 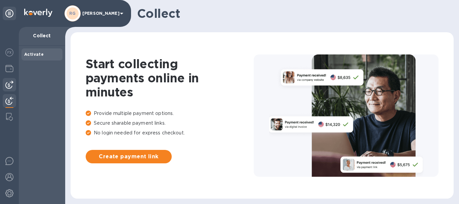 What do you see at coordinates (34, 54) in the screenshot?
I see `b: Activate` at bounding box center [34, 54].